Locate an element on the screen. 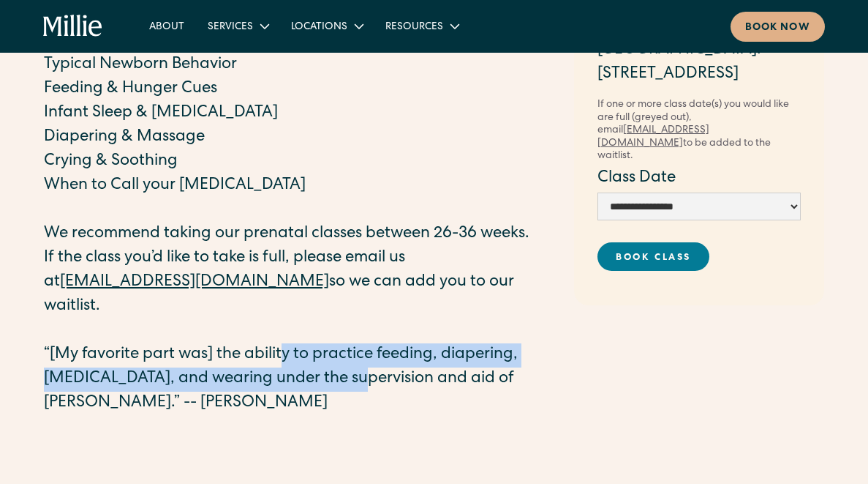 The height and width of the screenshot is (484, 868). label: Class Date is located at coordinates (699, 179).